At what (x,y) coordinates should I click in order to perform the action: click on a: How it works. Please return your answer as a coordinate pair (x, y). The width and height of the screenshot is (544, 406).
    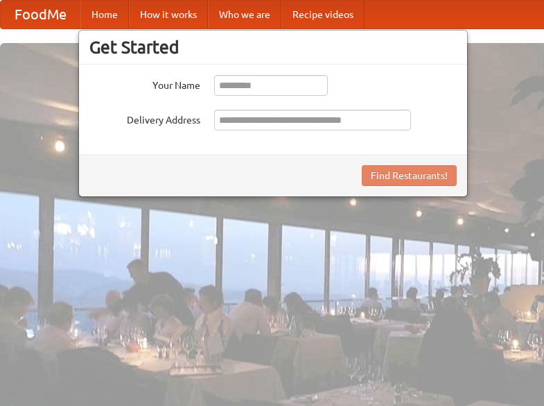
    Looking at the image, I should click on (169, 15).